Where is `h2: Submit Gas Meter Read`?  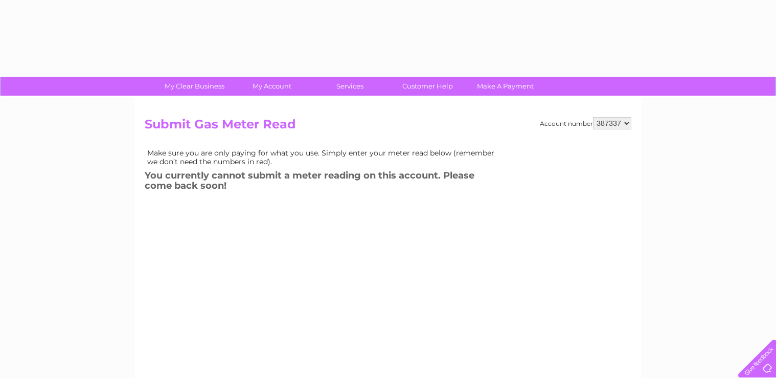 h2: Submit Gas Meter Read is located at coordinates (388, 127).